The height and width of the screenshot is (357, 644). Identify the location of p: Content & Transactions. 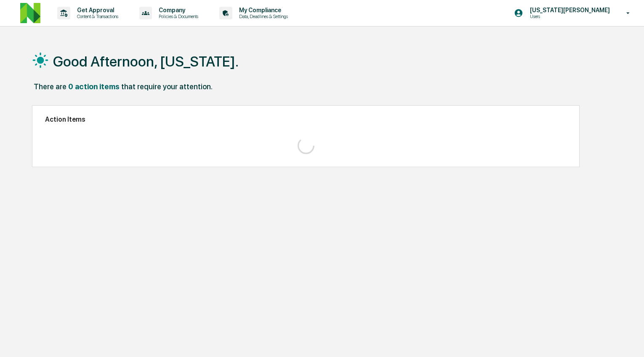
(97, 16).